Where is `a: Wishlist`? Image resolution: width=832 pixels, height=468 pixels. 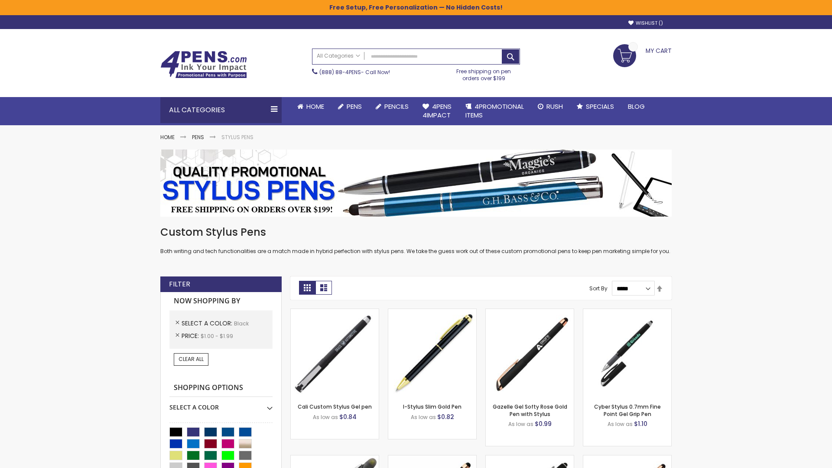
a: Wishlist is located at coordinates (645, 23).